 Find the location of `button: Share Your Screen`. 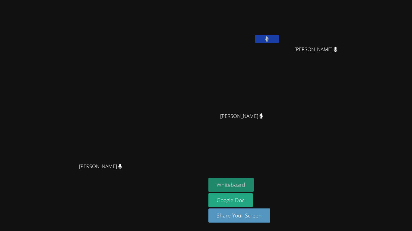

button: Share Your Screen is located at coordinates (239, 216).